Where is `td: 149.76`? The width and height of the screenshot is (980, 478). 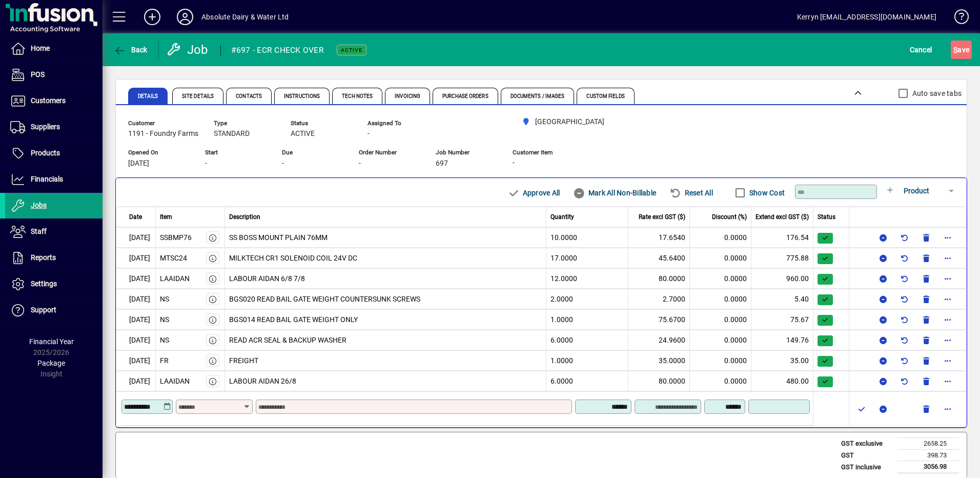 td: 149.76 is located at coordinates (782, 340).